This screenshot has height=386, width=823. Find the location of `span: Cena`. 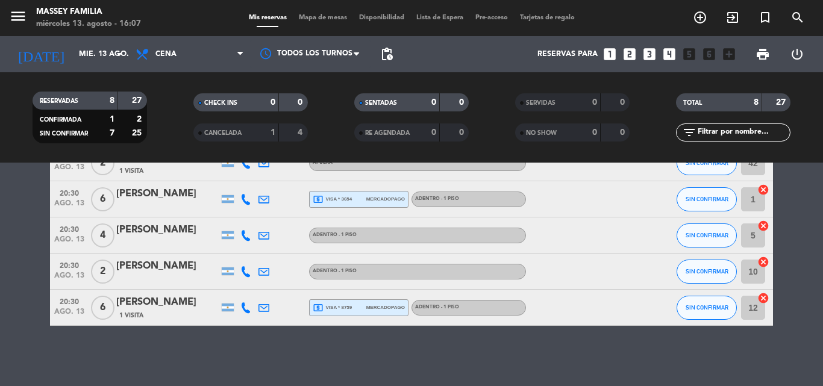

span: Cena is located at coordinates (166, 54).